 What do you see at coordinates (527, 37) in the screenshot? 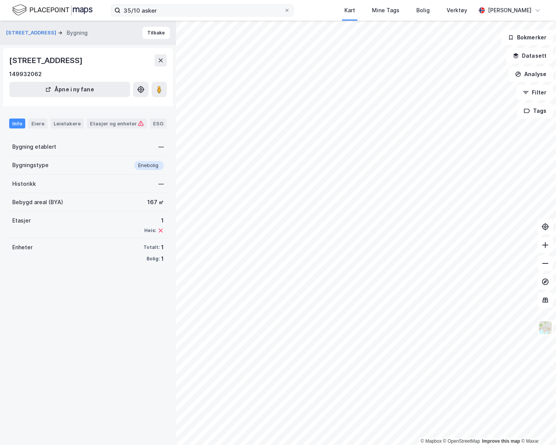
I see `button: Bokmerker` at bounding box center [527, 37].